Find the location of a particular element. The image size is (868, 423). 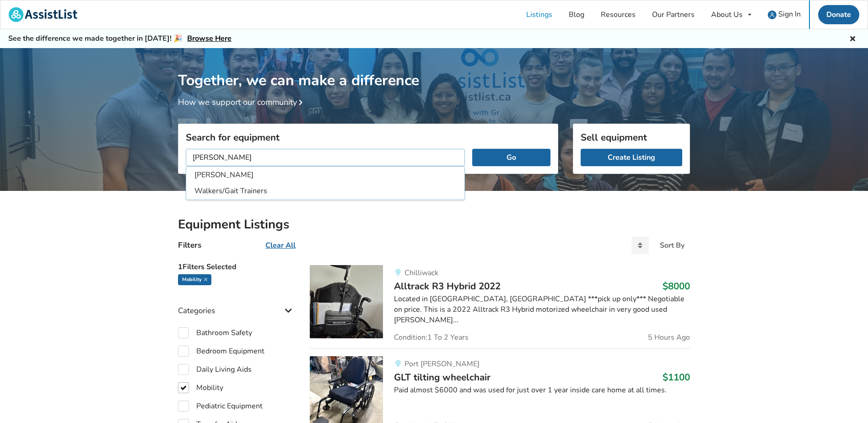

div: Paid almost $6000 and was used for just over 1 year inside care home at all times. is located at coordinates (541, 390).